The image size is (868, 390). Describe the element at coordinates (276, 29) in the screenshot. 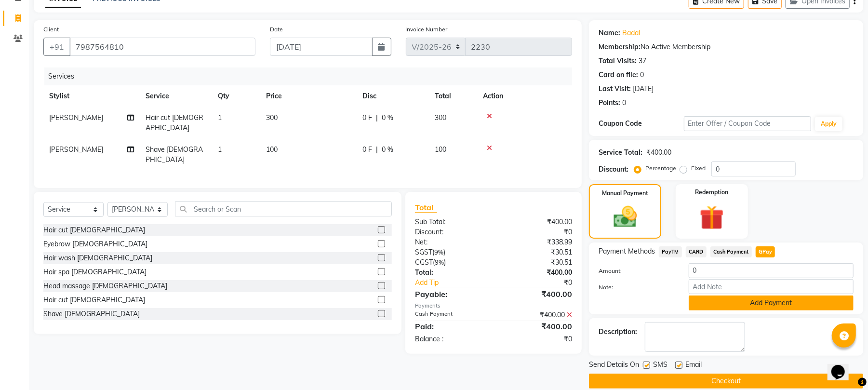

I see `label: Date` at that location.